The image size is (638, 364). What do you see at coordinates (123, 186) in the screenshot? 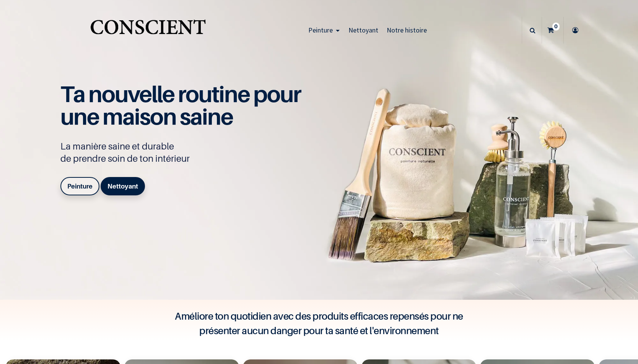
I see `a: Nettoyant` at bounding box center [123, 186].